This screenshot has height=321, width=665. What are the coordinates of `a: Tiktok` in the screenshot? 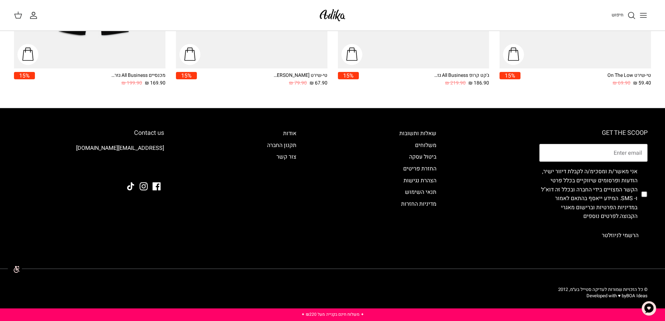 It's located at (131, 186).